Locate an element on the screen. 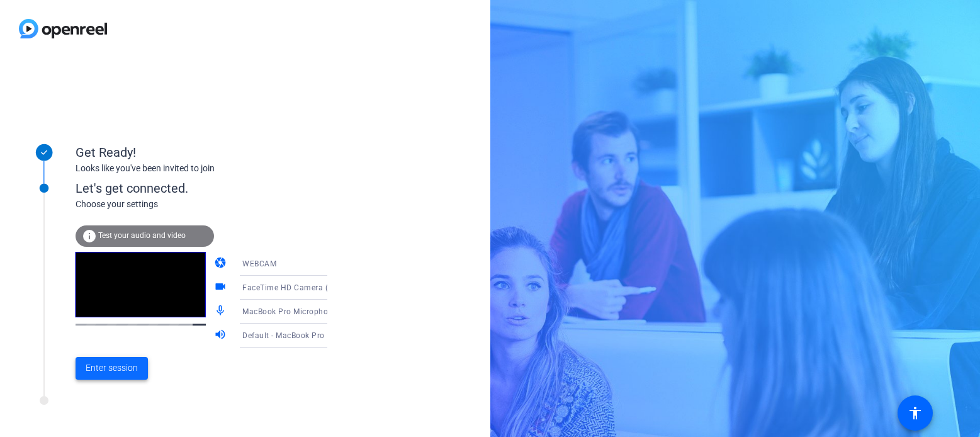 The width and height of the screenshot is (980, 437). span: Test your audio and video is located at coordinates (142, 235).